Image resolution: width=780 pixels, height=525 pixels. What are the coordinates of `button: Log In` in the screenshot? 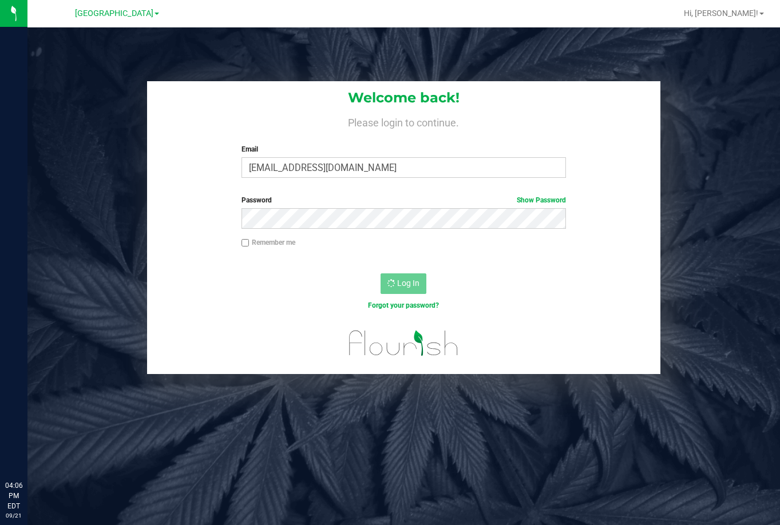 It's located at (403, 284).